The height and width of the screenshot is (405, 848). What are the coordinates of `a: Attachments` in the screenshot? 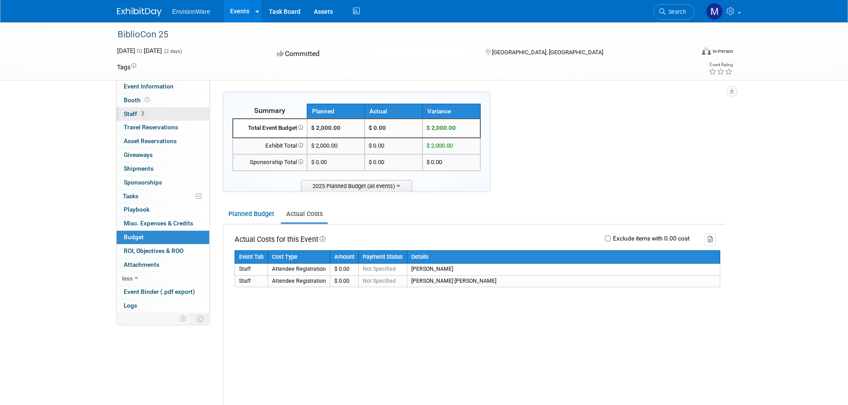 It's located at (163, 265).